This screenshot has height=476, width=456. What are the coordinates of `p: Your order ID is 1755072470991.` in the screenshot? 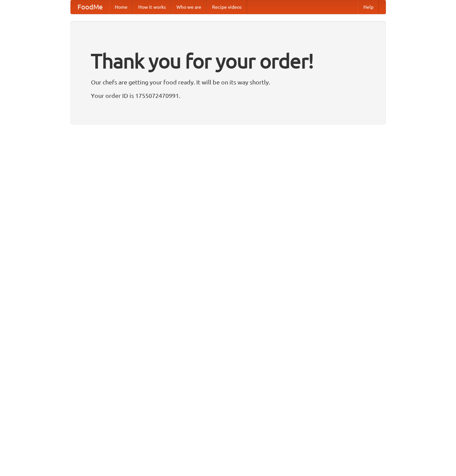 It's located at (228, 95).